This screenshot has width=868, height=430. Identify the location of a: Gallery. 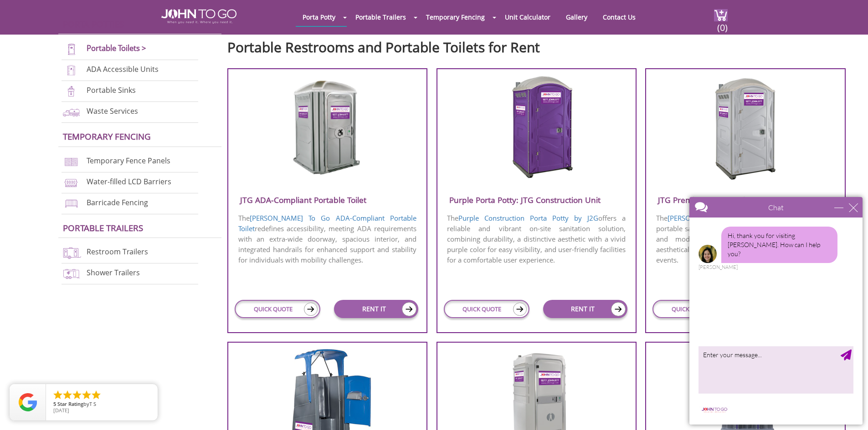
(576, 17).